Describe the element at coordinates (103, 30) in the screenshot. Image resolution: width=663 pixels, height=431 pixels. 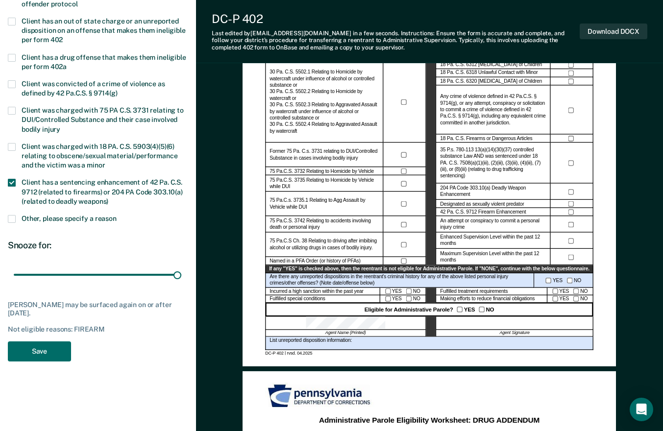
I see `span: Client has an out of state charge or an unreported disposition on an offense that makes them inel...` at that location.